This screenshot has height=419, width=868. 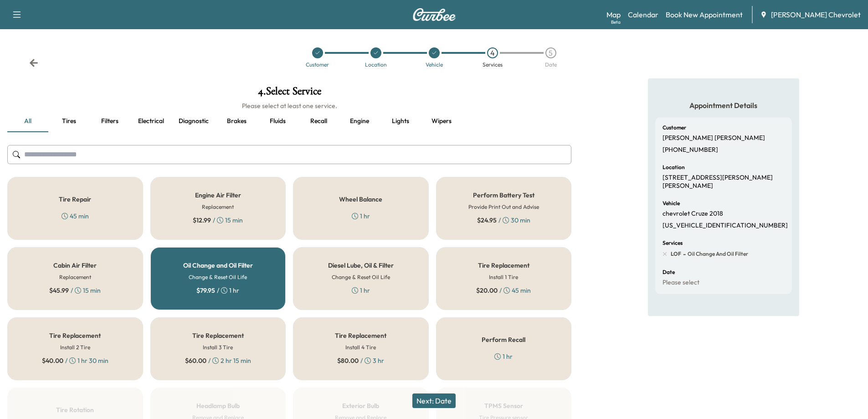 What do you see at coordinates (613, 15) in the screenshot?
I see `a: MapBeta` at bounding box center [613, 15].